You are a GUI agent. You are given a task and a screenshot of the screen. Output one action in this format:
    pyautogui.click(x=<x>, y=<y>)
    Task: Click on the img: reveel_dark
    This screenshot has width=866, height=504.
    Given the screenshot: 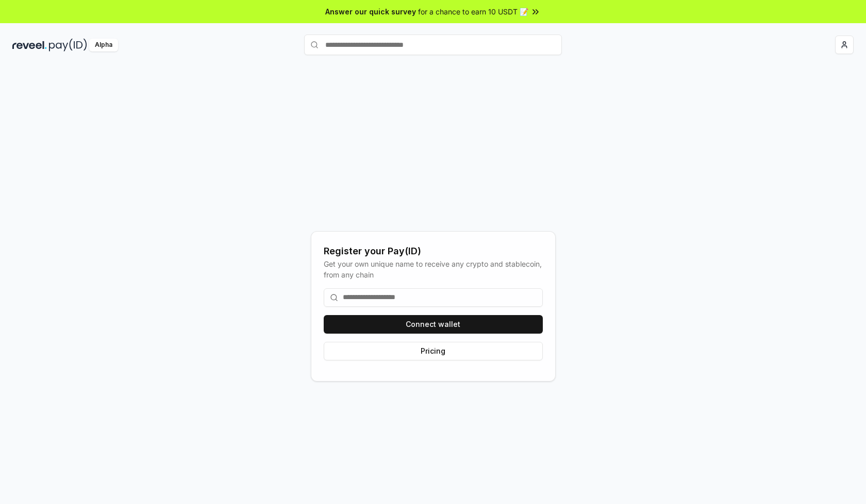 What is the action you would take?
    pyautogui.click(x=29, y=45)
    